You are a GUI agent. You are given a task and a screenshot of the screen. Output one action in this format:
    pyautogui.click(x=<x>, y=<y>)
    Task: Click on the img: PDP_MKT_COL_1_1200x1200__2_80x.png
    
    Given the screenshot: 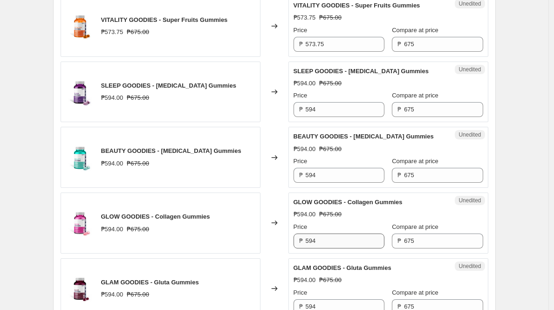 What is the action you would take?
    pyautogui.click(x=80, y=223)
    